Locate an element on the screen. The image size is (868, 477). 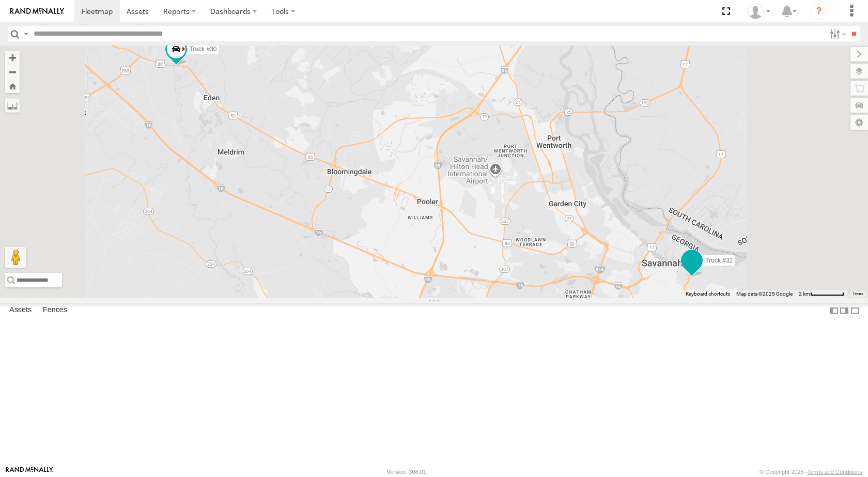
span: Map data ©2025 Google is located at coordinates (764, 294).